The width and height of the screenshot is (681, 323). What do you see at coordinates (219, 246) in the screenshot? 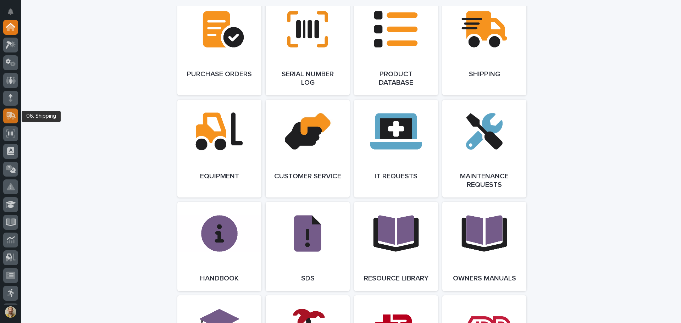
I see `a: Handbook` at bounding box center [219, 246].